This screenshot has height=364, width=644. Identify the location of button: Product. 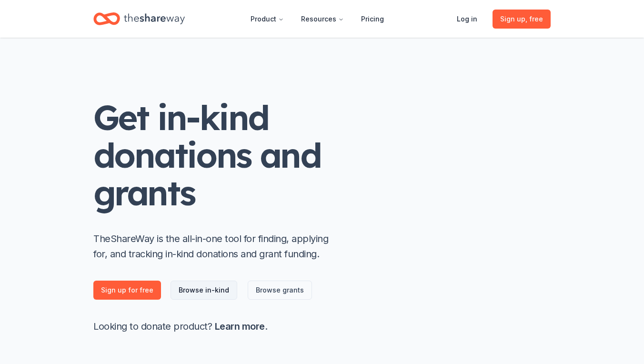
(268, 19).